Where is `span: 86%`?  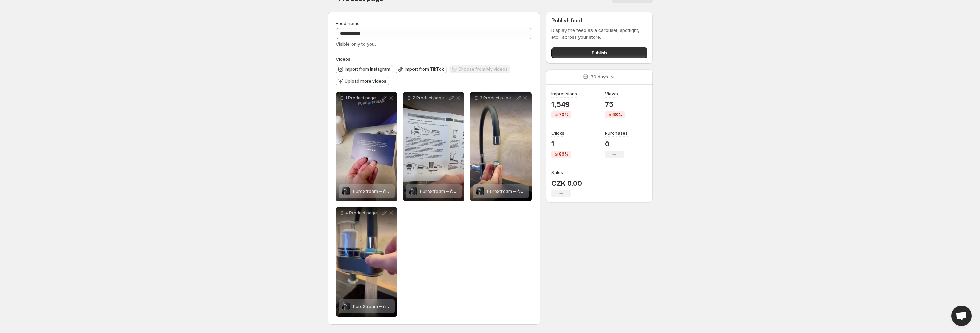 span: 86% is located at coordinates (564, 154).